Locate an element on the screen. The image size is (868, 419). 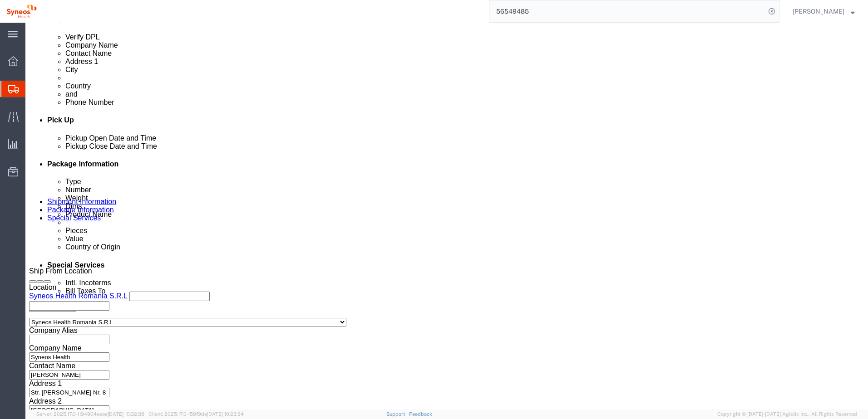
input: Search for shipment number, reference number is located at coordinates (627, 11).